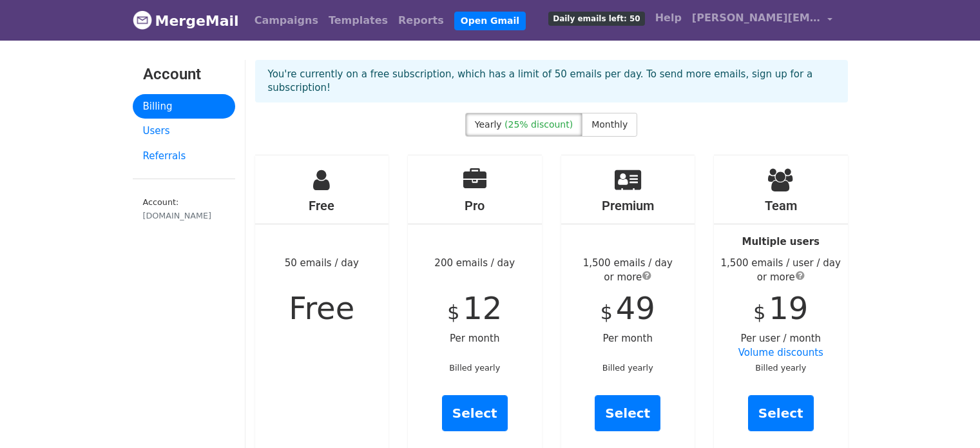 The height and width of the screenshot is (448, 980). I want to click on span: Yearly, so click(488, 124).